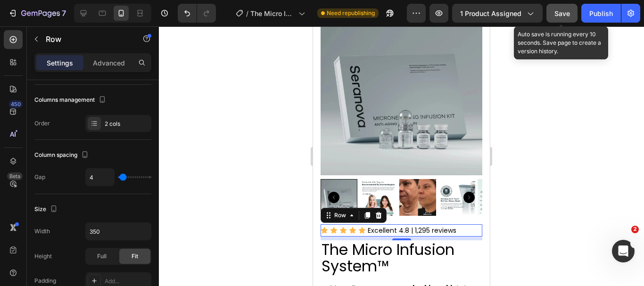  What do you see at coordinates (42, 231) in the screenshot?
I see `div: Width` at bounding box center [42, 231].